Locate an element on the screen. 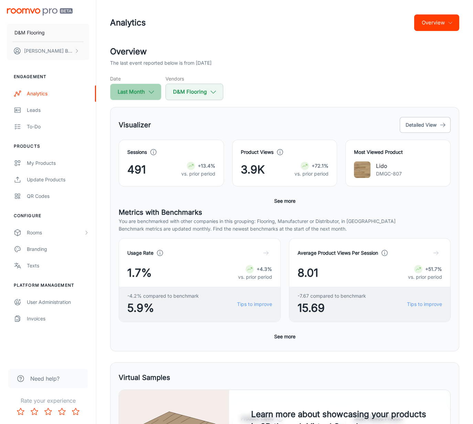 This screenshot has width=473, height=424. span: 8.01 is located at coordinates (308, 273).